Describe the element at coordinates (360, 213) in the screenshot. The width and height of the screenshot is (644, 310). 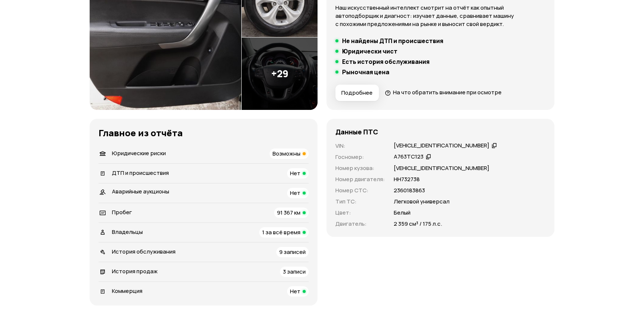
I see `p: Цвет :` at that location.